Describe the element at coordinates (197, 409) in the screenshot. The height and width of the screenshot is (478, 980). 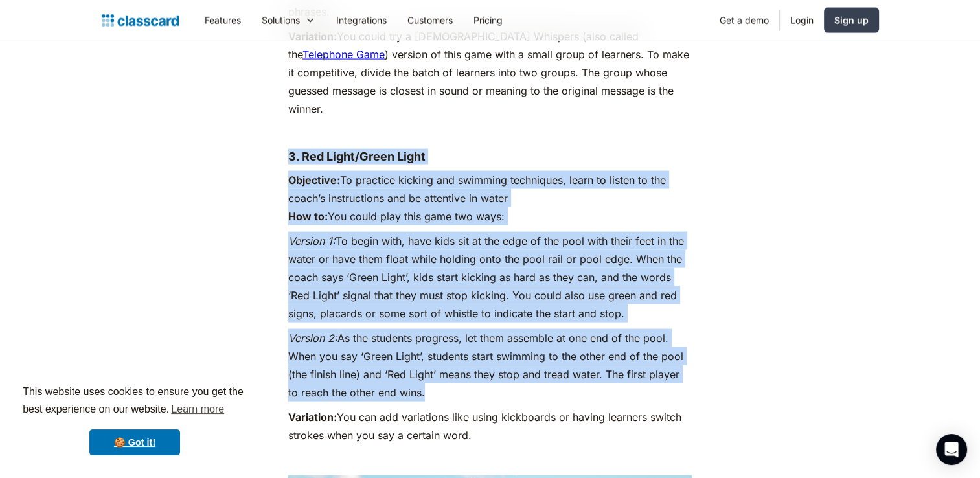
I see `a: learn more about cookies` at that location.